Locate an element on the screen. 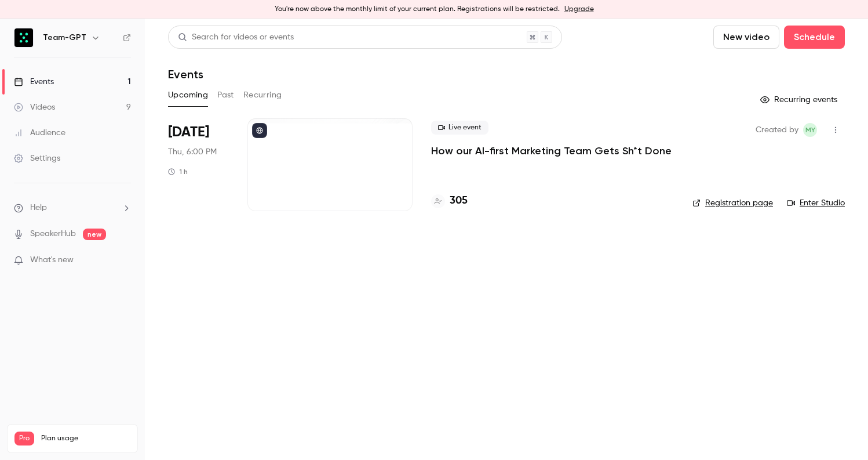  button: Upcoming is located at coordinates (188, 95).